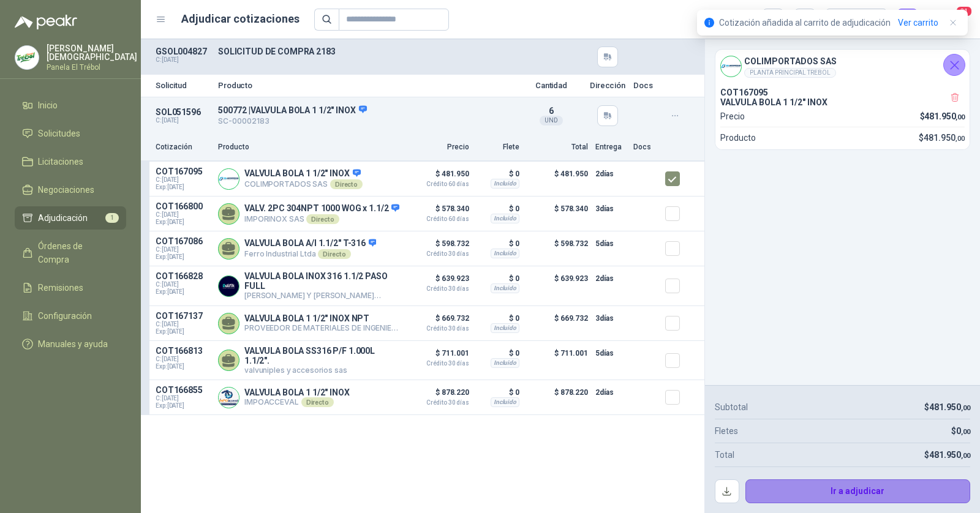 This screenshot has width=980, height=513. What do you see at coordinates (66, 190) in the screenshot?
I see `span: Negociaciones` at bounding box center [66, 190].